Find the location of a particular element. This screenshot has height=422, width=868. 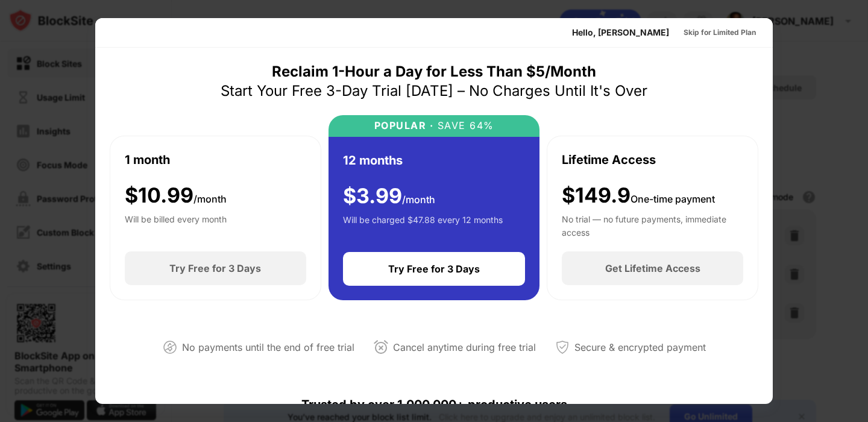

div: 12 months is located at coordinates (373, 160).